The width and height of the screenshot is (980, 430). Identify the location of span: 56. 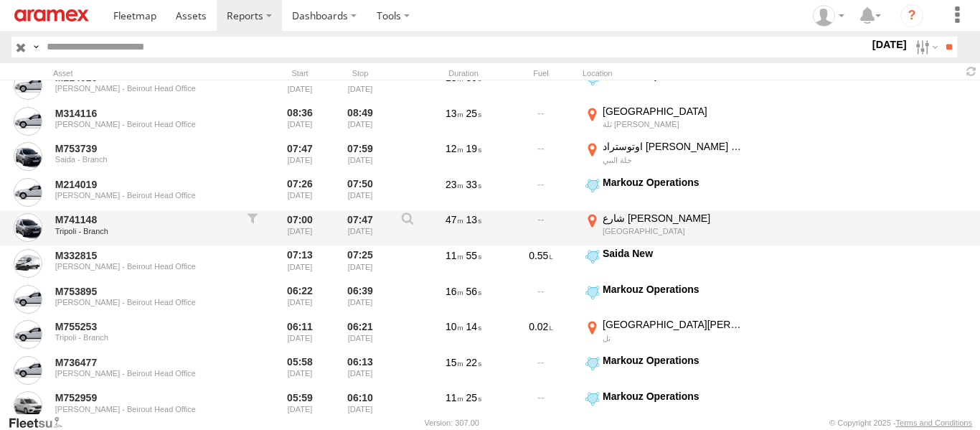
(473, 291).